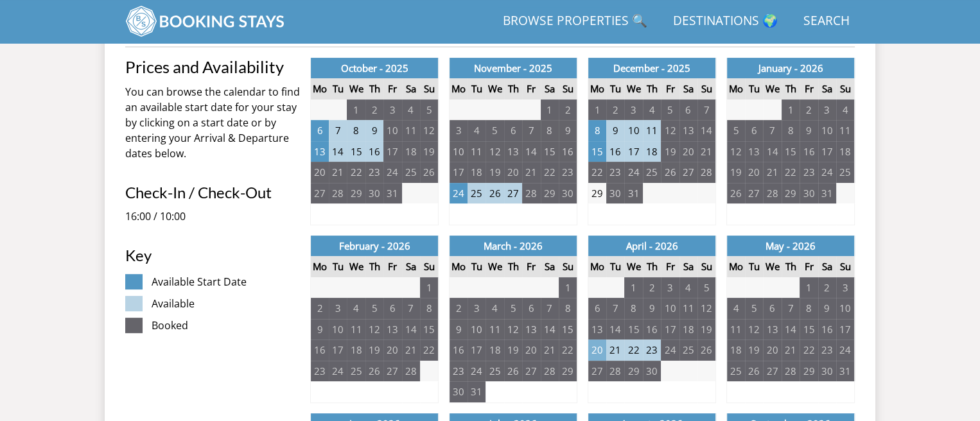 This screenshot has width=980, height=421. Describe the element at coordinates (845, 110) in the screenshot. I see `td: 4` at that location.